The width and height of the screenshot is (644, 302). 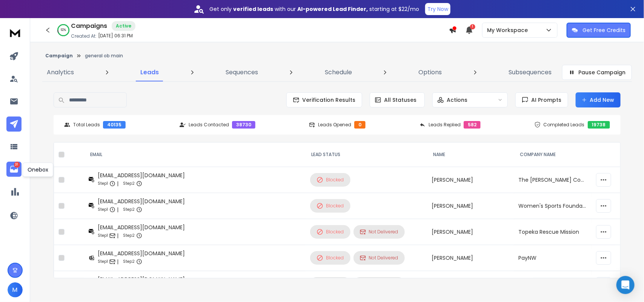 I want to click on button: M, so click(x=15, y=290).